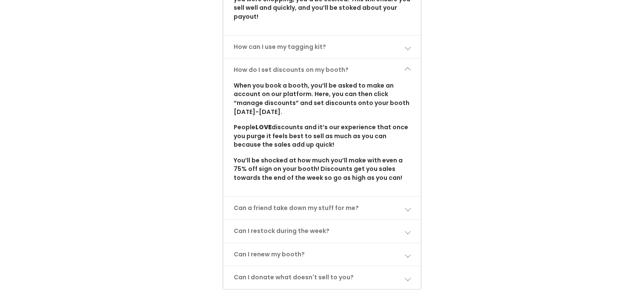 Image resolution: width=644 pixels, height=301 pixels. What do you see at coordinates (322, 70) in the screenshot?
I see `a: How do I set discounts on my booth?` at bounding box center [322, 70].